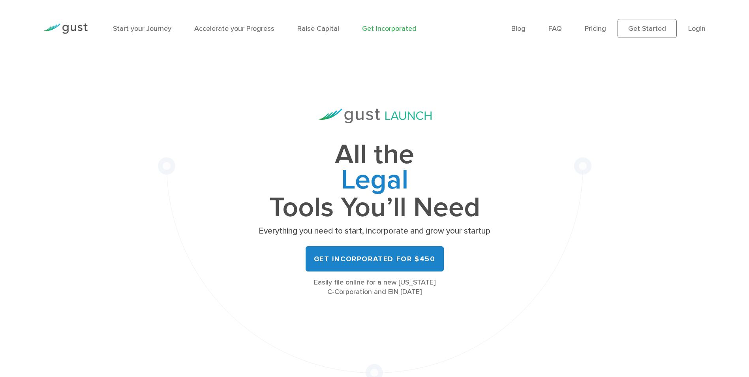 The width and height of the screenshot is (749, 377). What do you see at coordinates (234, 28) in the screenshot?
I see `a: Accelerate your Progress` at bounding box center [234, 28].